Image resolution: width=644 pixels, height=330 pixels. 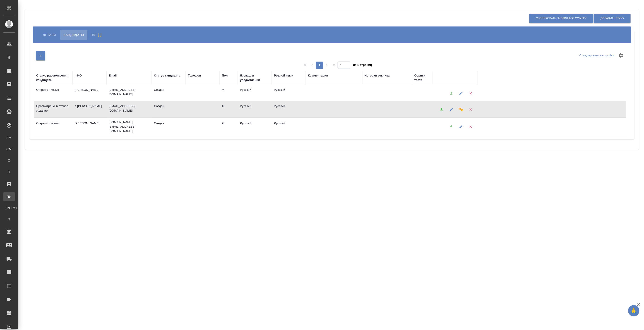 What do you see at coordinates (113, 75) in the screenshot?
I see `div: Email` at bounding box center [113, 75].